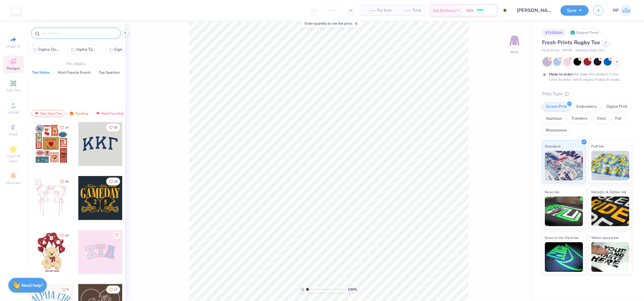 This screenshot has height=301, width=644. What do you see at coordinates (553, 146) in the screenshot?
I see `span: Standard` at bounding box center [553, 146].